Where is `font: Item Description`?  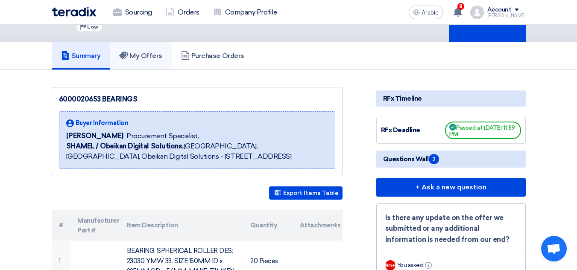
font: Item Description is located at coordinates (152, 226).